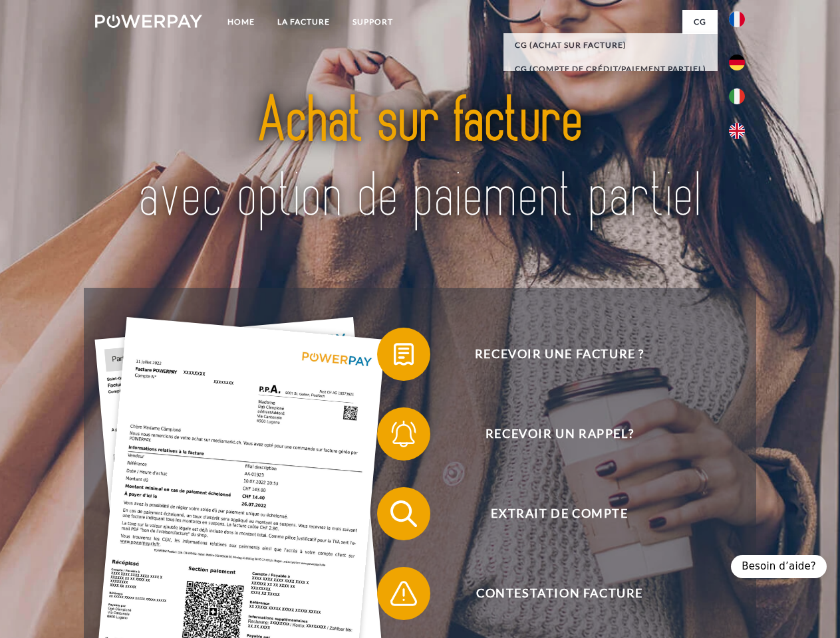 This screenshot has height=638, width=840. I want to click on img: qb_warning.svg, so click(403, 593).